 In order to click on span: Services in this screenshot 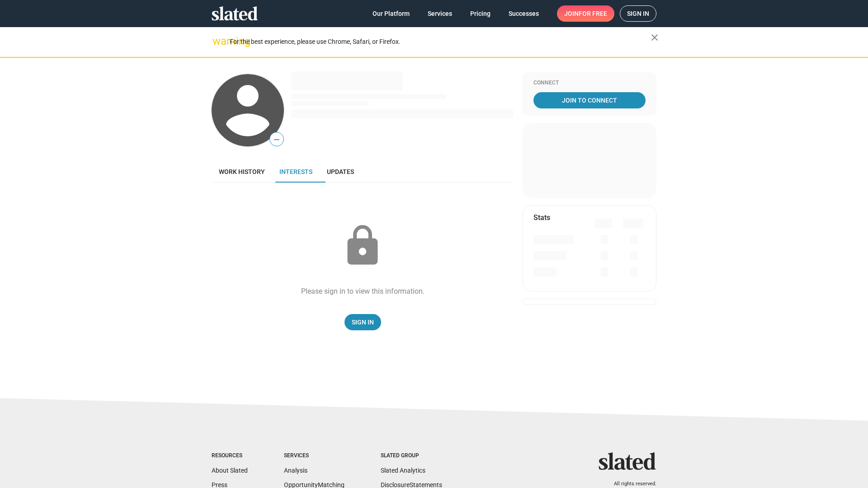, I will do `click(440, 14)`.